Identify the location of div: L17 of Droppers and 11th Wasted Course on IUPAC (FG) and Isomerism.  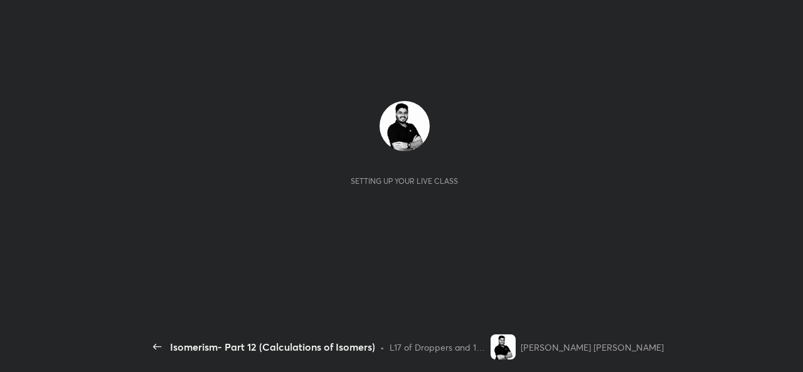
(438, 347).